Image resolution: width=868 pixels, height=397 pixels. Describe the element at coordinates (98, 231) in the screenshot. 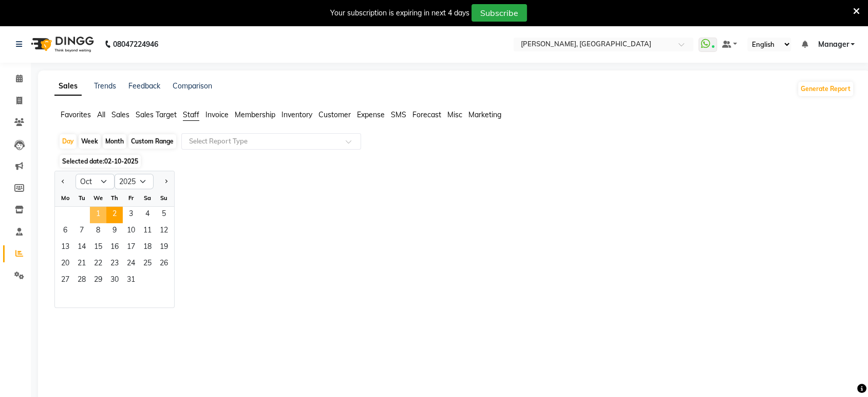

I see `span: 8` at that location.